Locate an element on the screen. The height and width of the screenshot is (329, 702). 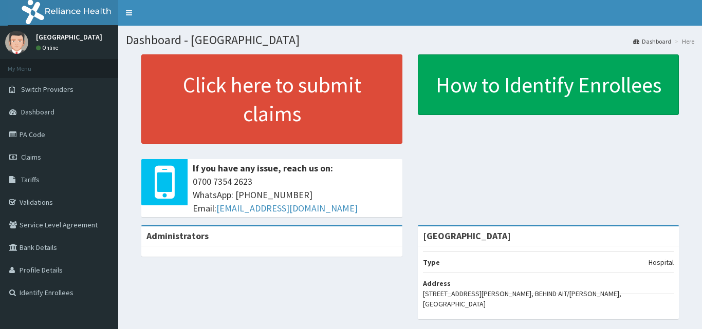
a: Dashboard is located at coordinates (652, 41).